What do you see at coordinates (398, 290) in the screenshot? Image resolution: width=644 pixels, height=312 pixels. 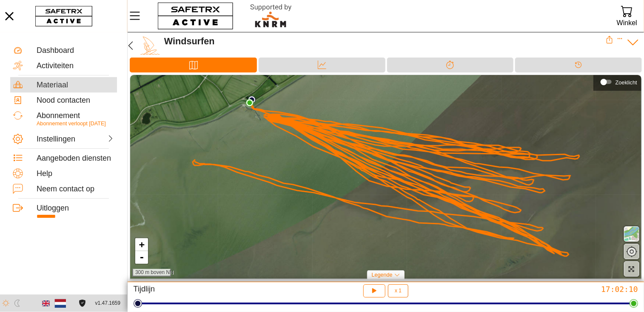 I see `span: x 1` at bounding box center [398, 290].